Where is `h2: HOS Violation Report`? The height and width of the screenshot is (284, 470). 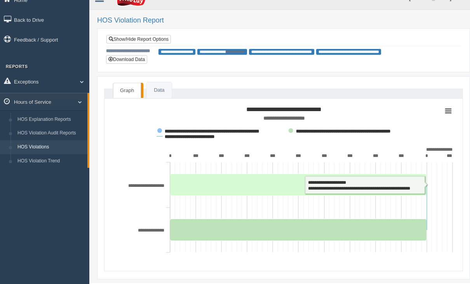 h2: HOS Violation Report is located at coordinates (280, 21).